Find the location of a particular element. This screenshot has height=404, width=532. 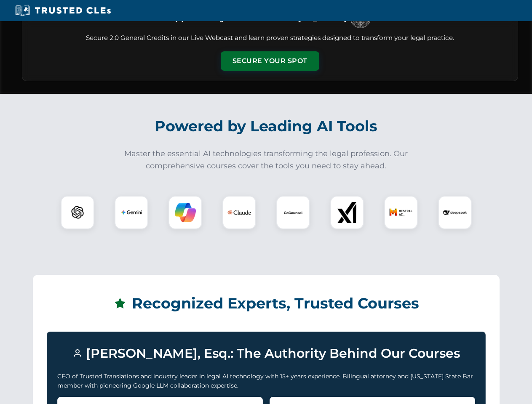

img: Copilot Logo is located at coordinates (185, 213).